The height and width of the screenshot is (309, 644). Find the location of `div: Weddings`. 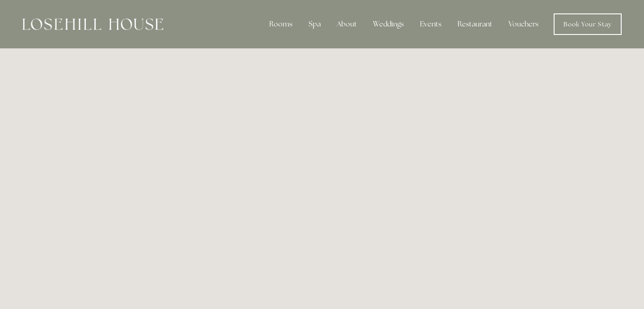

div: Weddings is located at coordinates (388, 24).